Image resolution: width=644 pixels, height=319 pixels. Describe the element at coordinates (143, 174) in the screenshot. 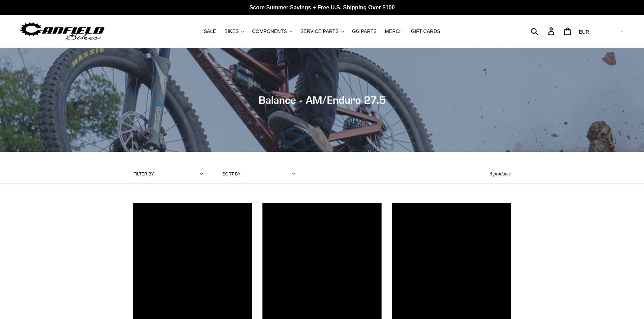

I see `label: Filter by` at that location.